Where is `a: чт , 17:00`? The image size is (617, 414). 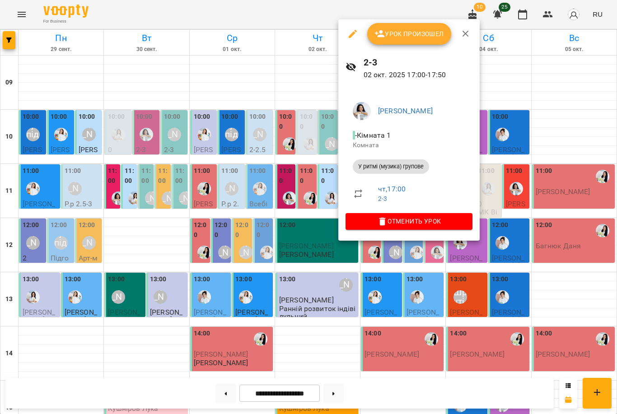 a: чт , 17:00 is located at coordinates (391, 189).